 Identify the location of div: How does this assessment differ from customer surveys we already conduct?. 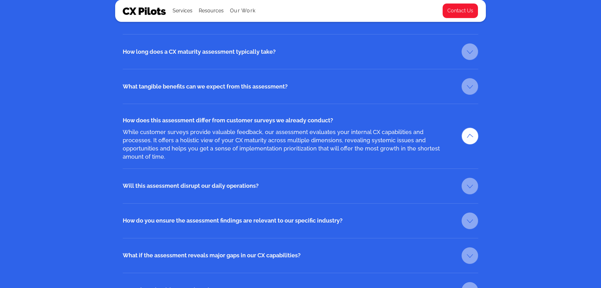
(284, 120).